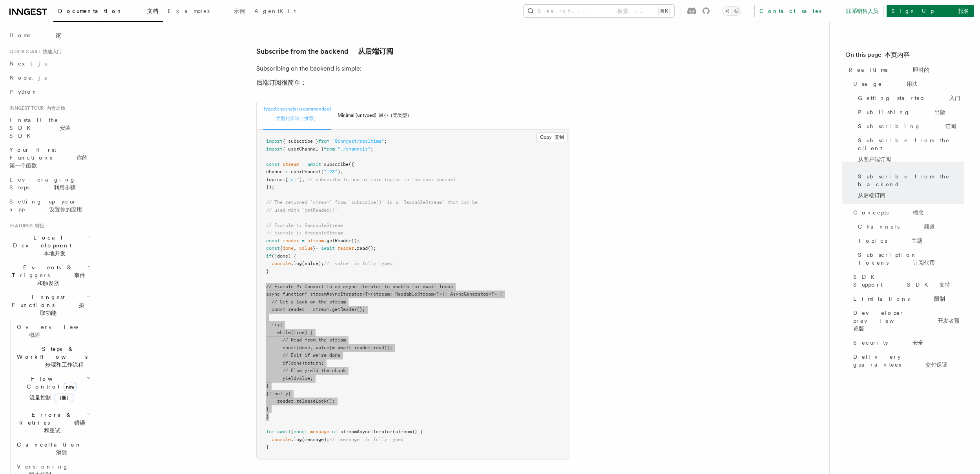 This screenshot has width=980, height=474. I want to click on span: .log, so click(297, 264).